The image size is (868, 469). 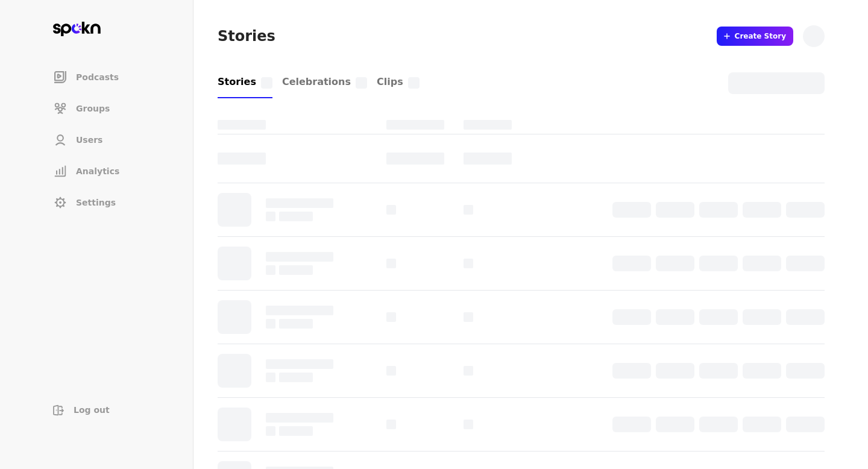 I want to click on span: Stories, so click(x=237, y=82).